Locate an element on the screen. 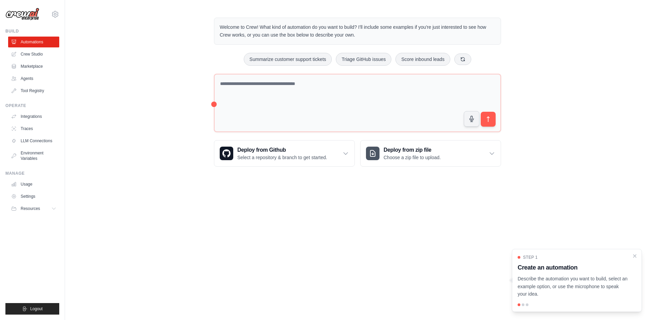  span: Resources is located at coordinates (30, 209).